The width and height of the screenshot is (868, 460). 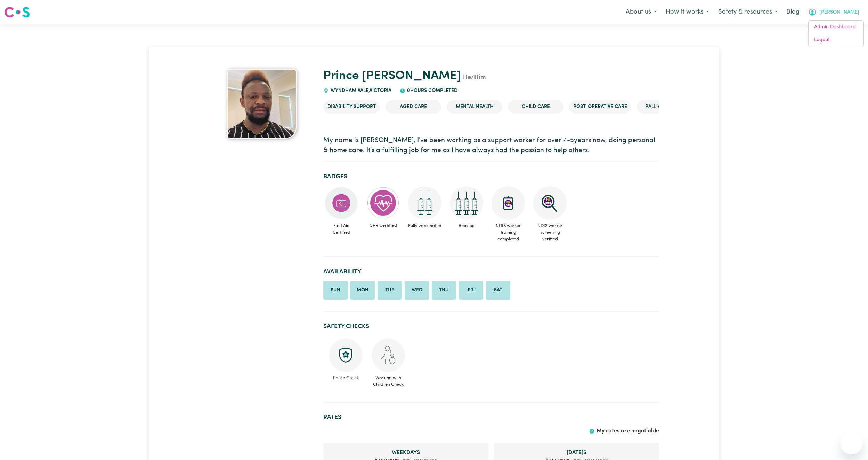 What do you see at coordinates (600, 107) in the screenshot?
I see `li: Post-operative care` at bounding box center [600, 107].